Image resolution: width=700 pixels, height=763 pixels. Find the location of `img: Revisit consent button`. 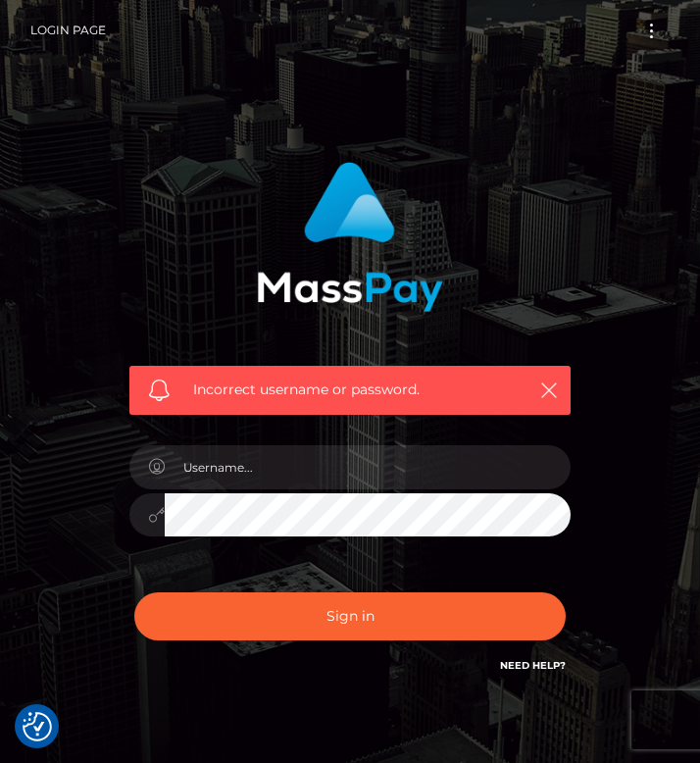

img: Revisit consent button is located at coordinates (38, 726).